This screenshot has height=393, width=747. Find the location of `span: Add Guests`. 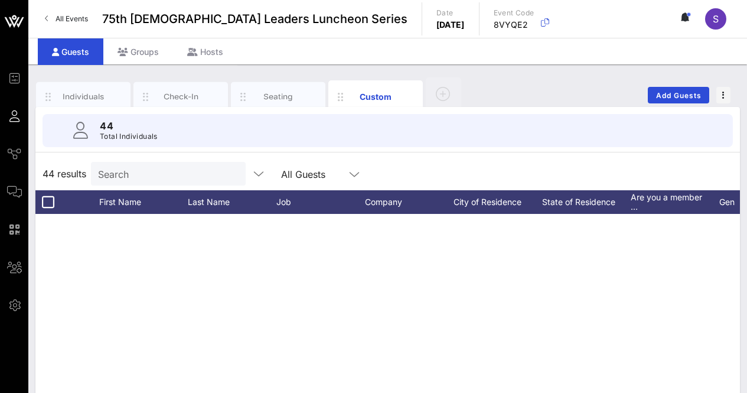

span: Add Guests is located at coordinates (678, 95).